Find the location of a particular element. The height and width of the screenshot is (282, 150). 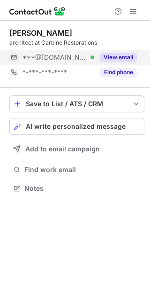

span: AI write personalized message is located at coordinates (76, 126).